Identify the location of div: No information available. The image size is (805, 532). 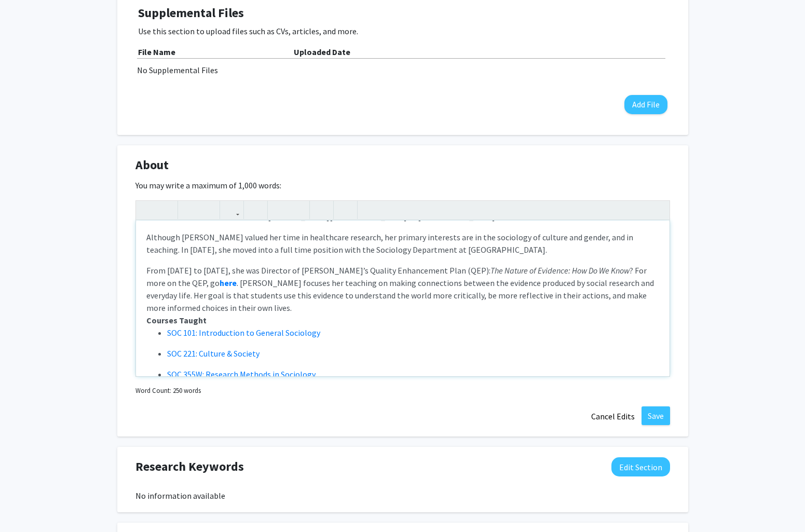
(403, 495).